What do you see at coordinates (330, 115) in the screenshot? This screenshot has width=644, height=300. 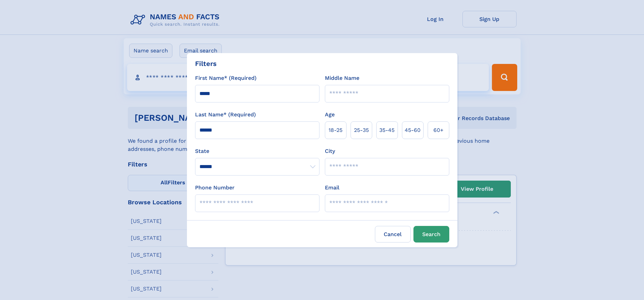 I see `label: Age` at bounding box center [330, 115].